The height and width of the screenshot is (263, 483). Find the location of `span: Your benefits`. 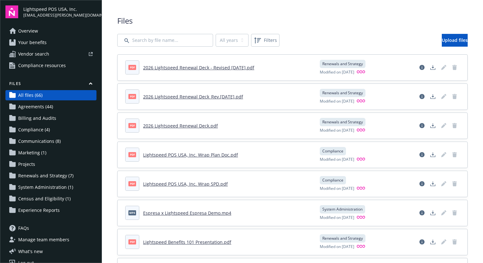

span: Your benefits is located at coordinates (32, 42).